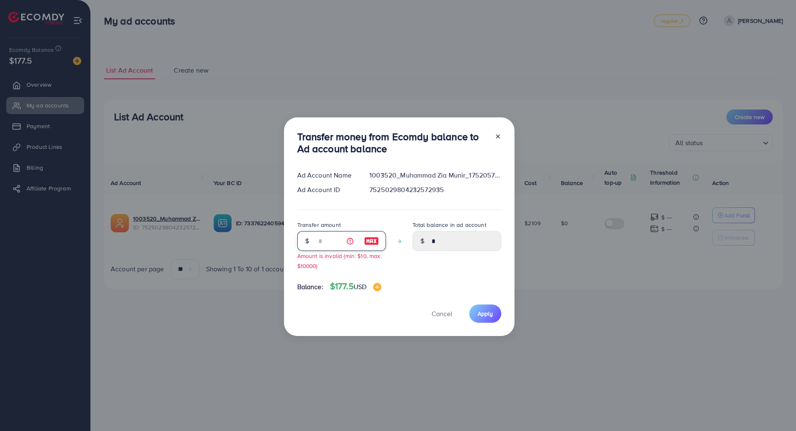 This screenshot has height=431, width=796. I want to click on span: Apply, so click(485, 314).